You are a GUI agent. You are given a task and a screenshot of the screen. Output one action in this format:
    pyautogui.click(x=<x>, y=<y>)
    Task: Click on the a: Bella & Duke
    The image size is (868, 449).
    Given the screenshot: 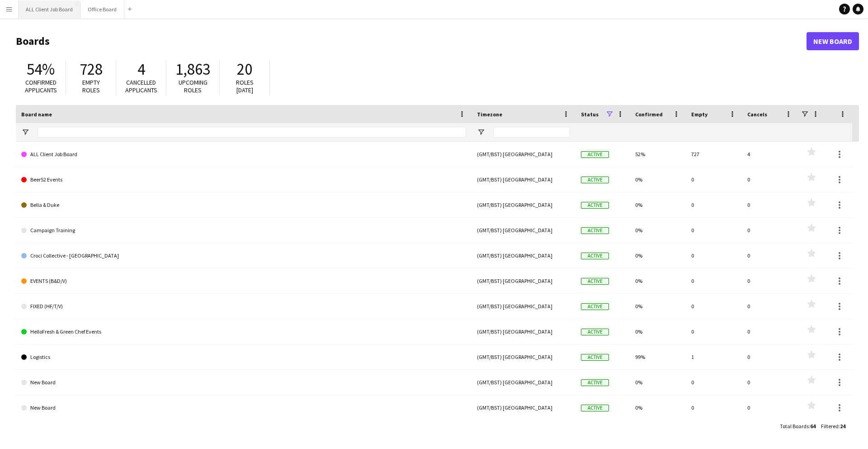 What is the action you would take?
    pyautogui.click(x=244, y=205)
    